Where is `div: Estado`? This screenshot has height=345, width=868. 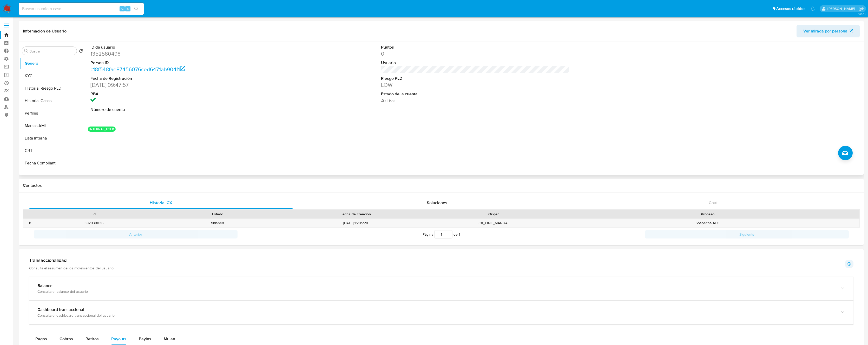 div: Estado is located at coordinates (218, 214).